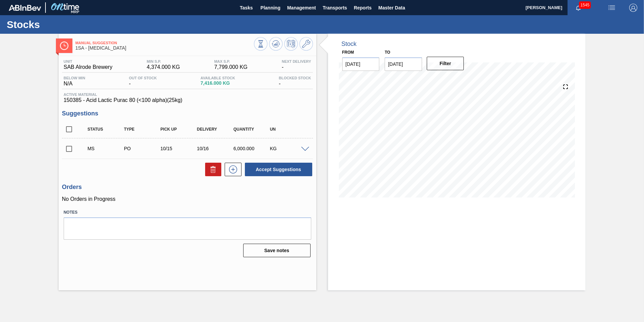 This screenshot has height=322, width=644. I want to click on span: MIN S.P., so click(163, 62).